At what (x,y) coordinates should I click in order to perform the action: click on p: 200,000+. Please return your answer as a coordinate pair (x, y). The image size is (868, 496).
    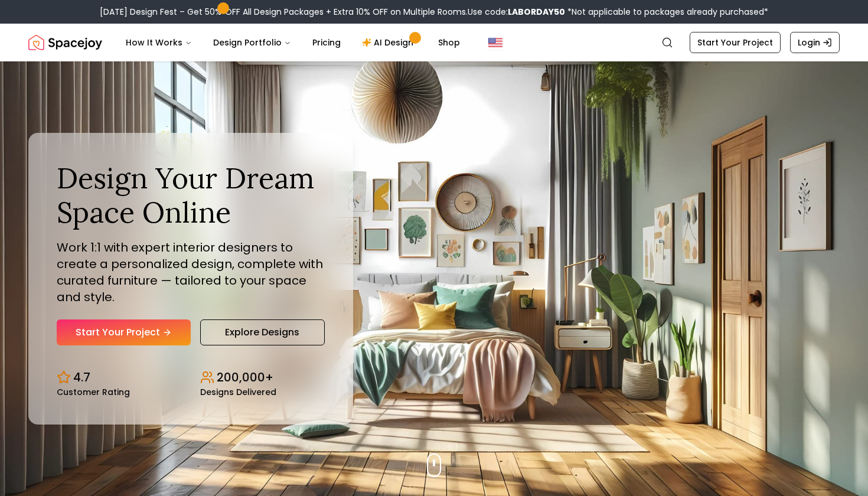
    Looking at the image, I should click on (245, 377).